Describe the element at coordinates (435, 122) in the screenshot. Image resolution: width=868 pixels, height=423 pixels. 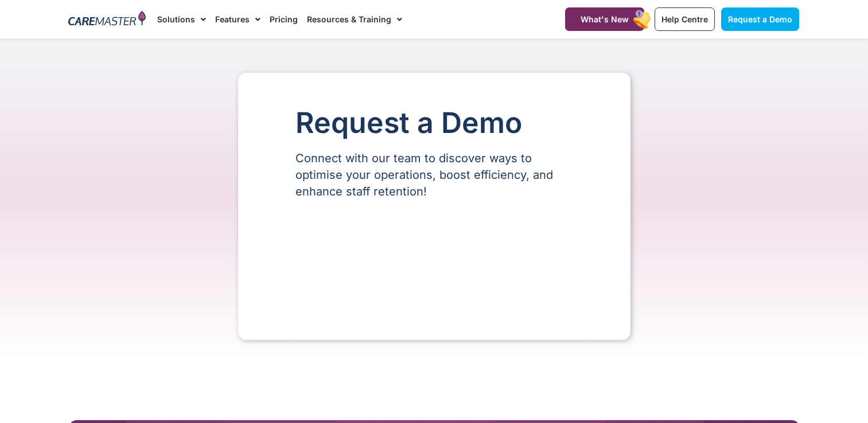
I see `h1: Request a Demo` at that location.